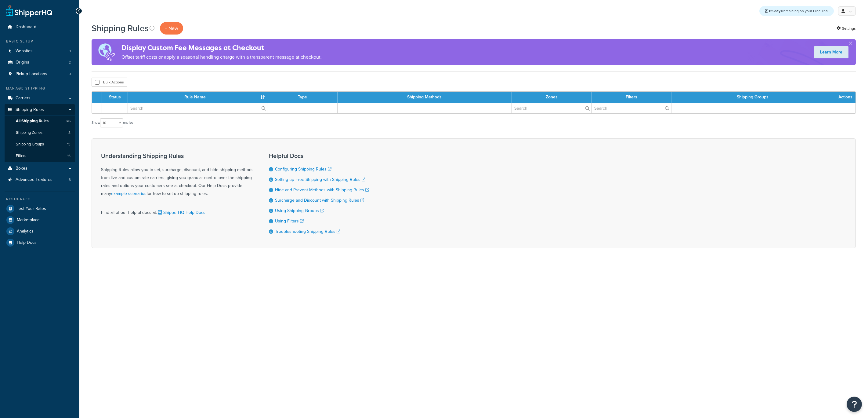  Describe the element at coordinates (846, 29) in the screenshot. I see `a: Settings` at that location.